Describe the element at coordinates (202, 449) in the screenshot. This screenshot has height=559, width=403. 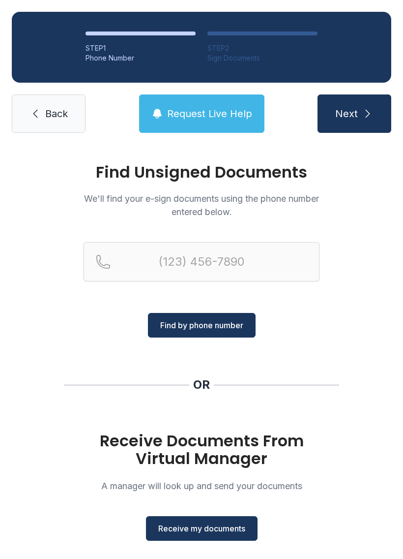
I see `h1: Receive Documents From Virtual Manager` at that location.